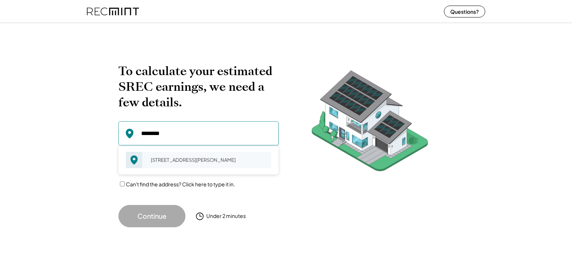  What do you see at coordinates (113, 11) in the screenshot?
I see `img: recmint-logotype%403x%20%281%29.jpeg` at bounding box center [113, 11].